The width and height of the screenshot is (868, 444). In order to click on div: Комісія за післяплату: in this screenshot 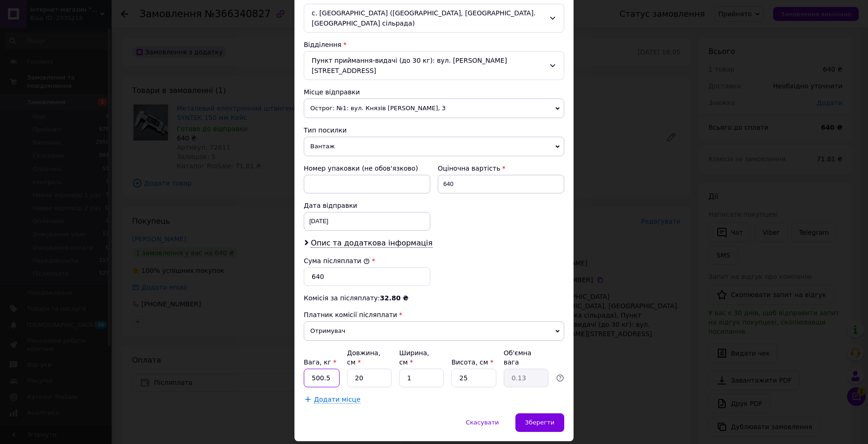, I will do `click(434, 298)`.